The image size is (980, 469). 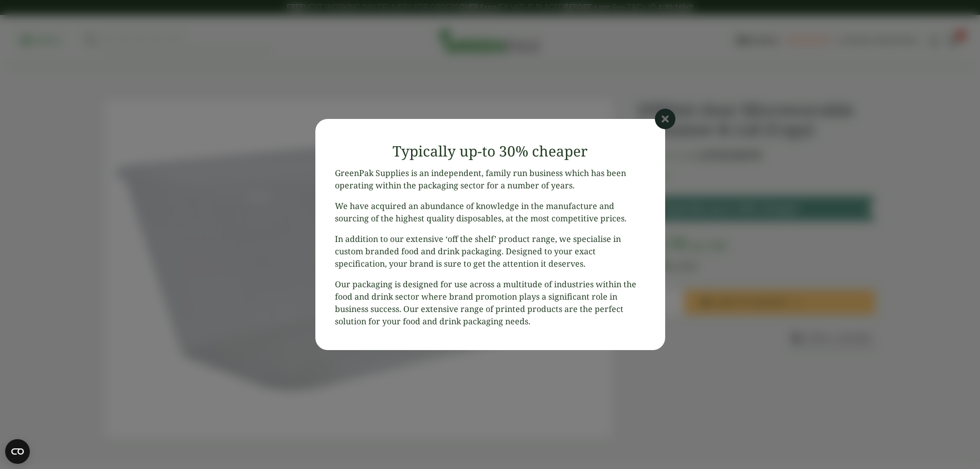 What do you see at coordinates (490, 251) in the screenshot?
I see `p: In addition to our extensive ‘off the shelf’ product range, we specialise in custom branded food ...` at bounding box center [490, 251].